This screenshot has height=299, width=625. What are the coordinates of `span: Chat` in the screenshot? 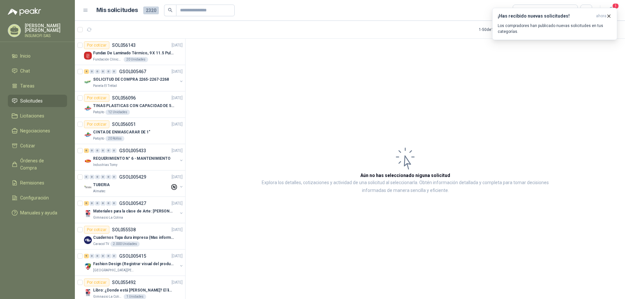 It's located at (25, 71).